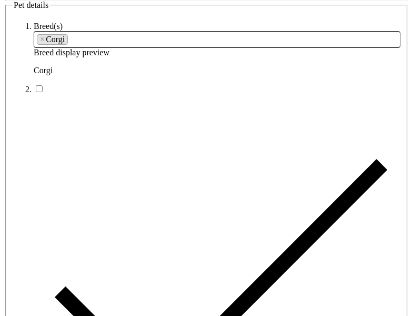  Describe the element at coordinates (48, 26) in the screenshot. I see `label: Breed(s)` at that location.